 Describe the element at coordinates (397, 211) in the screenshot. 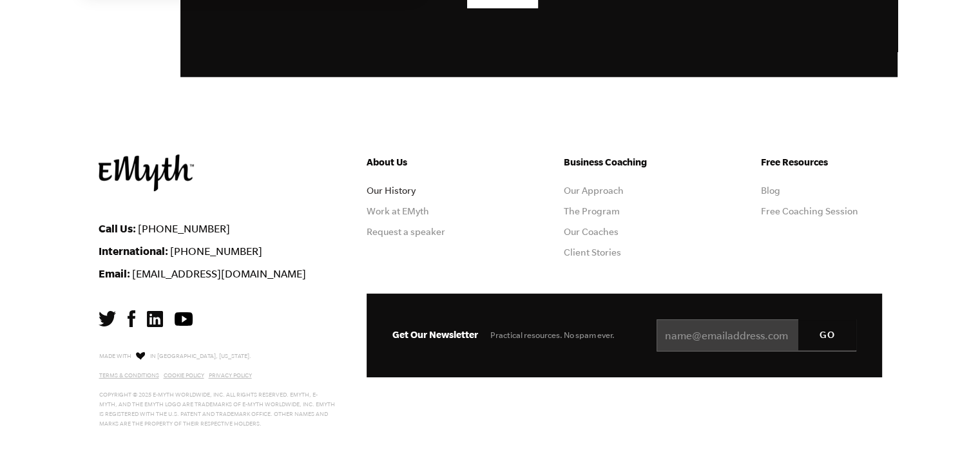

I see `a: Work at EMyth` at that location.